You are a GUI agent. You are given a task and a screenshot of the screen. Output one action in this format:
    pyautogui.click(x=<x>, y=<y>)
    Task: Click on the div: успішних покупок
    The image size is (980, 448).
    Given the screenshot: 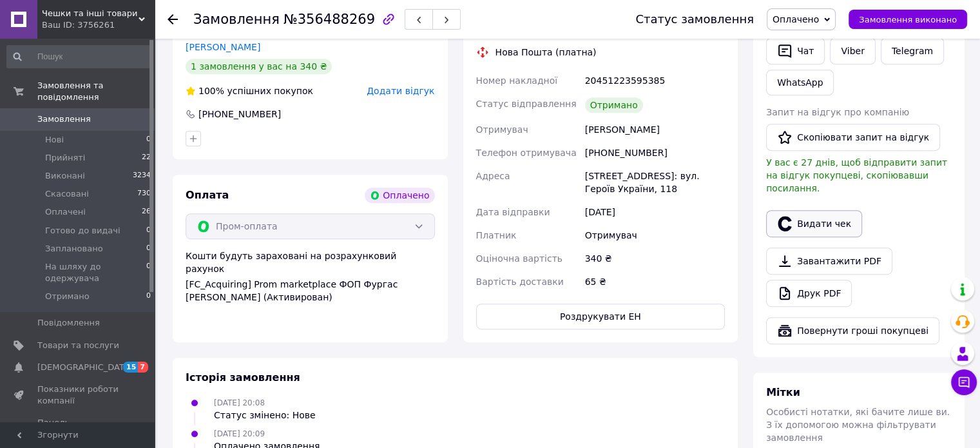 What is the action you would take?
    pyautogui.click(x=249, y=91)
    